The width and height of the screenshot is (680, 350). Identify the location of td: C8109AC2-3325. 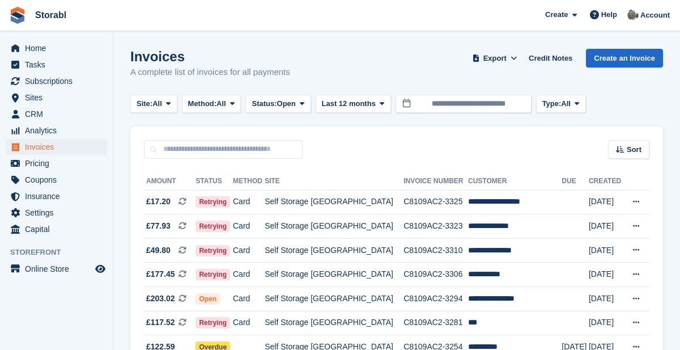
(436, 202).